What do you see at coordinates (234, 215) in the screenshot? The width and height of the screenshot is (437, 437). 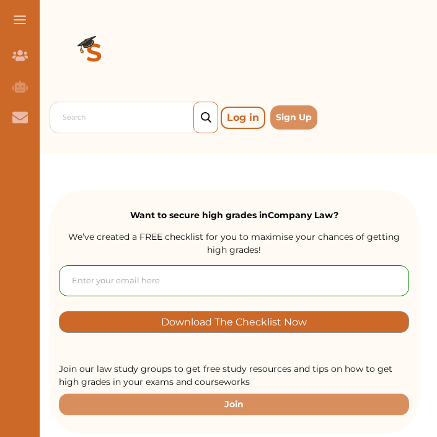 I see `strong: Want to secure high grades in Company Law ?` at bounding box center [234, 215].